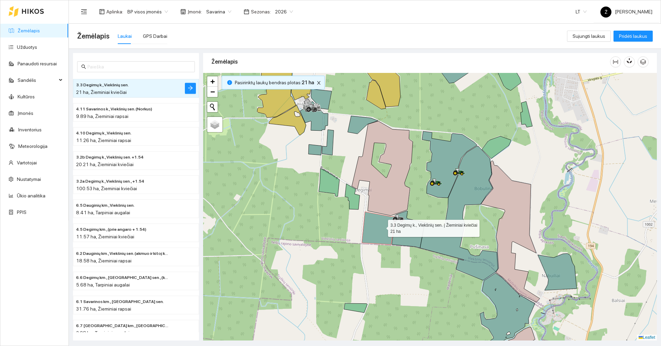 The image size is (661, 346). What do you see at coordinates (105, 237) in the screenshot?
I see `span: 11.57 ha, Žieminiai kviečiai` at bounding box center [105, 237].